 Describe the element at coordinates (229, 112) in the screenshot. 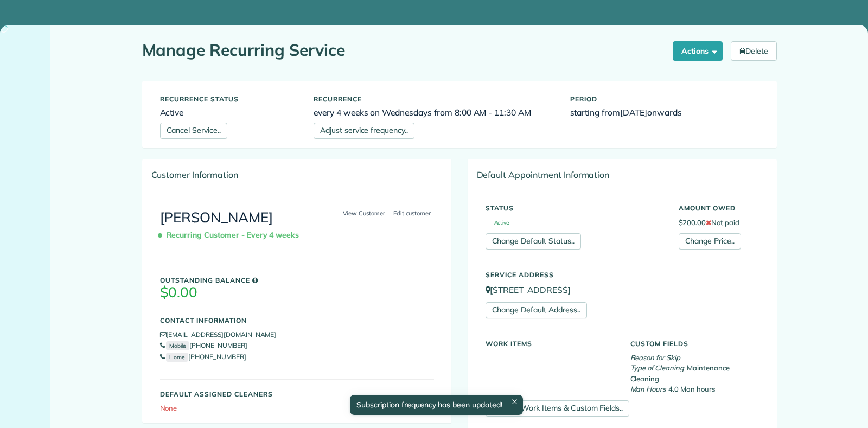

I see `h6: Active` at that location.